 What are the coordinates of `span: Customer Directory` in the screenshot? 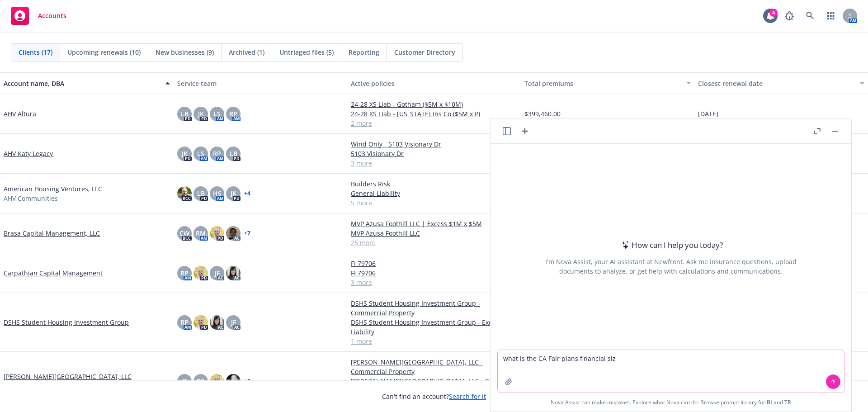 It's located at (424, 52).